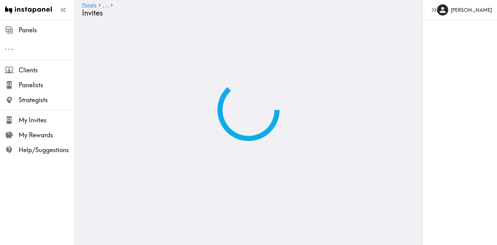 The height and width of the screenshot is (245, 497). Describe the element at coordinates (46, 120) in the screenshot. I see `span: My Invites` at that location.